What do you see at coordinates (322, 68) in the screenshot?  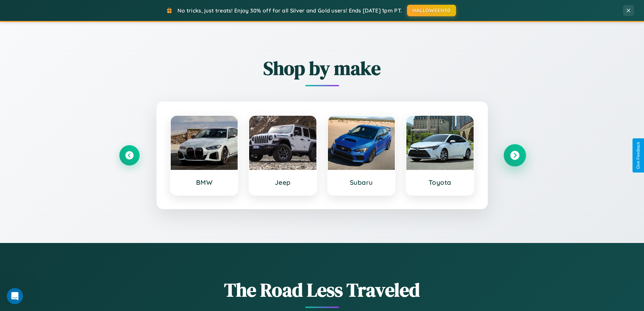 I see `h2: Shop by make` at bounding box center [322, 68].